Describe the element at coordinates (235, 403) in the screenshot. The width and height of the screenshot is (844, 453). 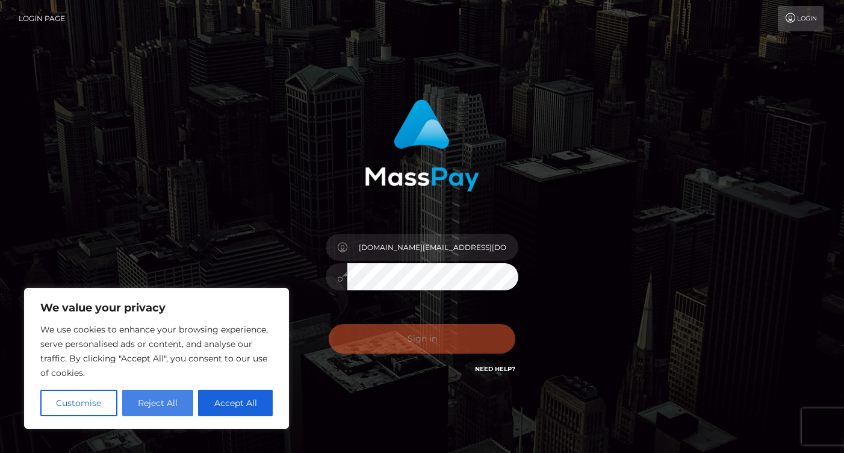
I see `button: Accept All` at that location.